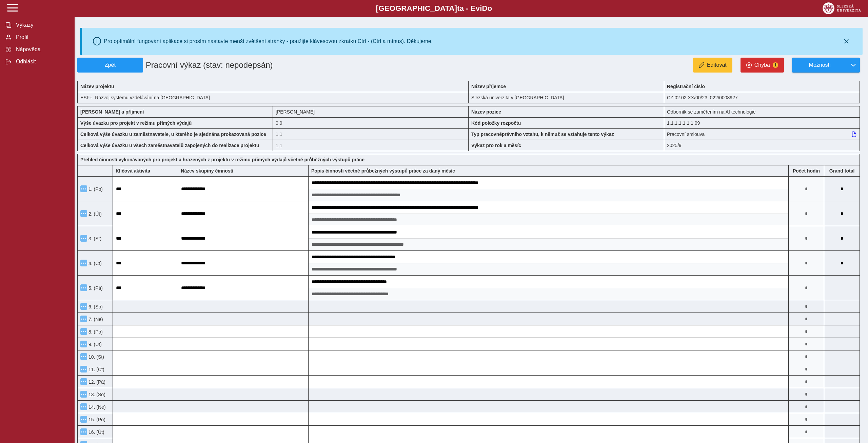 This screenshot has height=443, width=868. Describe the element at coordinates (41, 38) in the screenshot. I see `span: Profil` at that location.